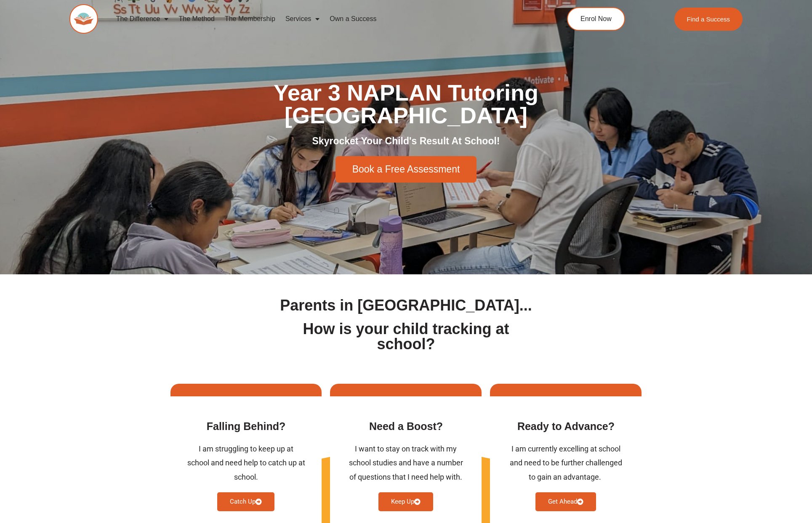  What do you see at coordinates (406, 170) in the screenshot?
I see `span: Book a Free Assessment` at bounding box center [406, 170].